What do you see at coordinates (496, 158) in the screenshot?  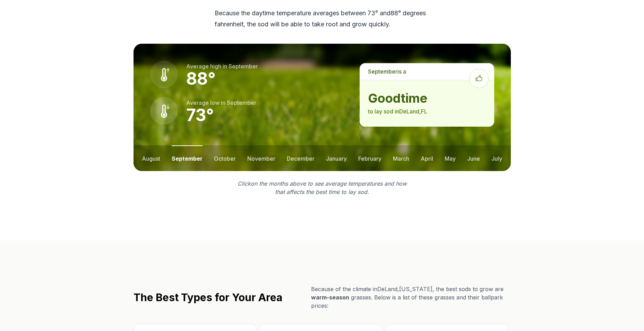 I see `button: july` at bounding box center [496, 158].